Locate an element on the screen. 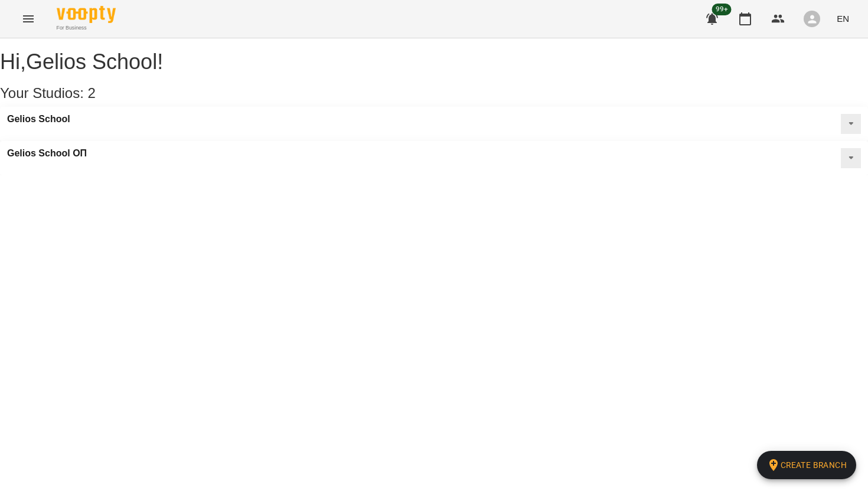 The width and height of the screenshot is (868, 491). a: Gelios School ОП is located at coordinates (47, 154).